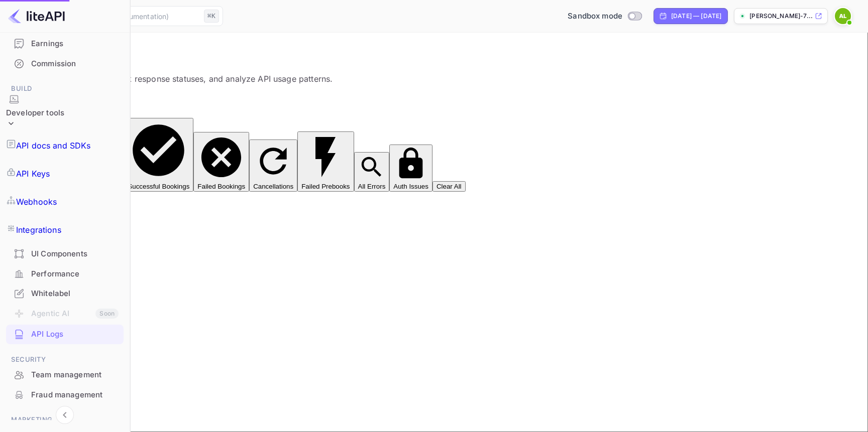 This screenshot has height=432, width=868. Describe the element at coordinates (326, 162) in the screenshot. I see `button: Failed Prebooks` at that location.